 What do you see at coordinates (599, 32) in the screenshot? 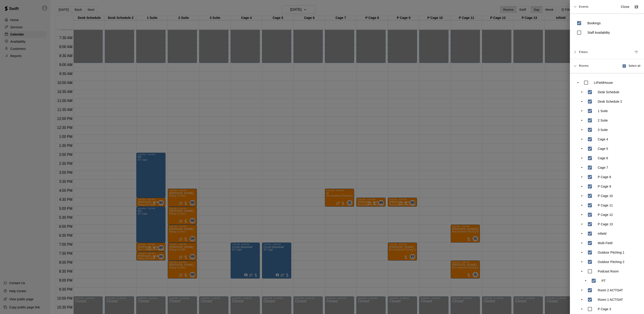
I see `p: Staff Availability` at bounding box center [599, 32].